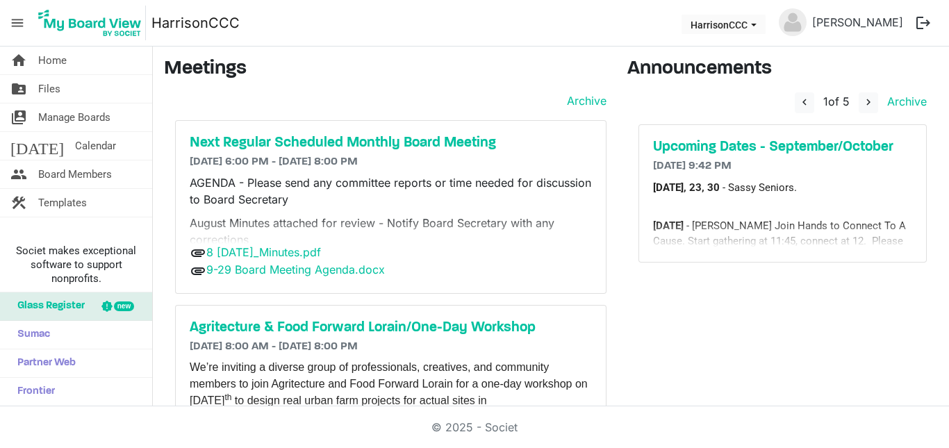  I want to click on span: Glass Register, so click(47, 306).